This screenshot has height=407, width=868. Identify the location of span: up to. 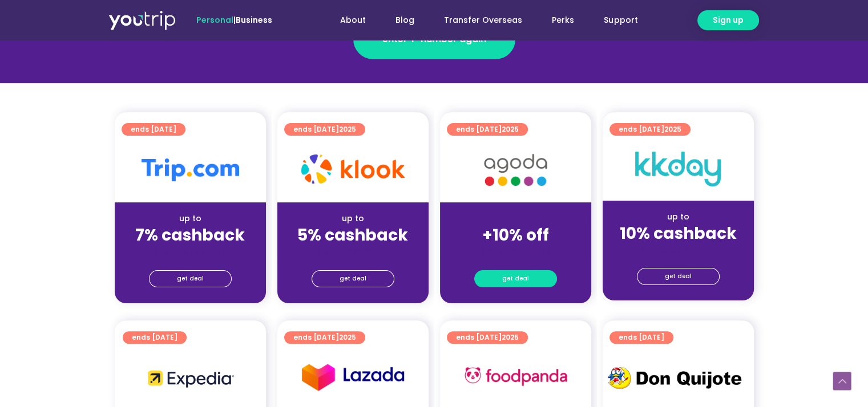
(515, 218).